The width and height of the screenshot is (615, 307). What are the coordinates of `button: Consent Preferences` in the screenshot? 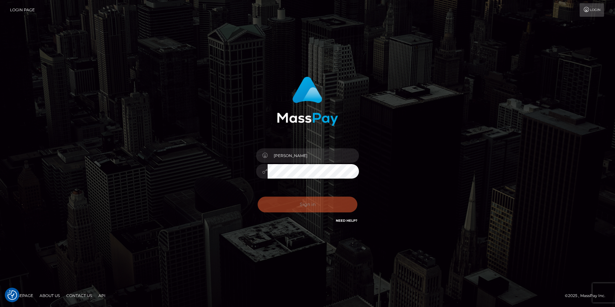 It's located at (12, 295).